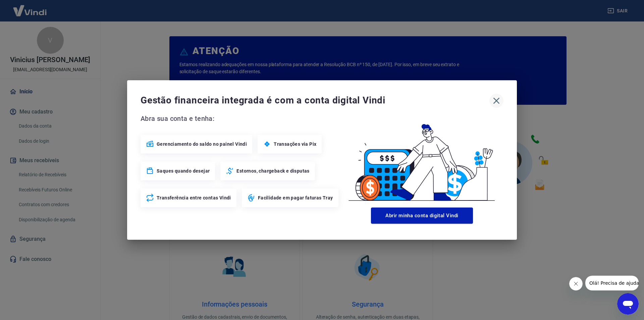 Image resolution: width=644 pixels, height=320 pixels. Describe the element at coordinates (30, 7) in the screenshot. I see `span: Olá! Precisa de ajuda?` at that location.